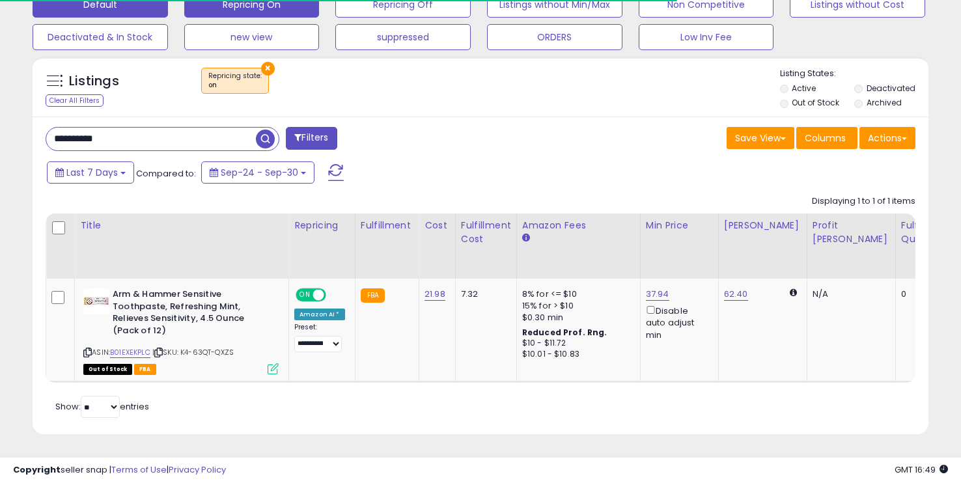 The height and width of the screenshot is (483, 961). Describe the element at coordinates (576, 343) in the screenshot. I see `div: $10 - $11.72` at that location.